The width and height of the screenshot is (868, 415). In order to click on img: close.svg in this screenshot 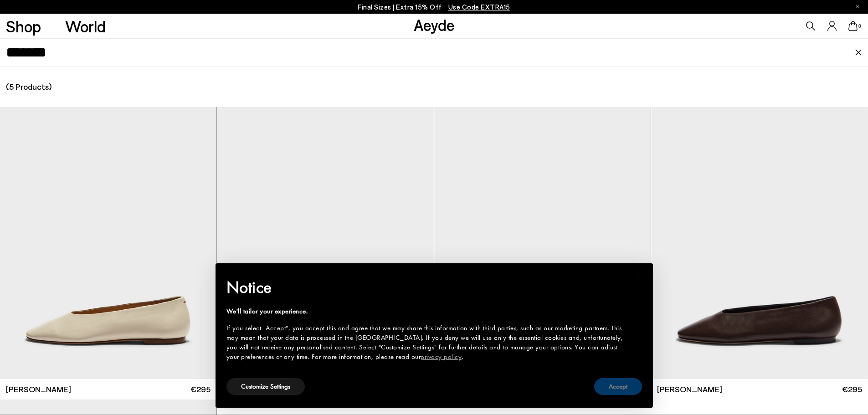, I will do `click(858, 53)`.